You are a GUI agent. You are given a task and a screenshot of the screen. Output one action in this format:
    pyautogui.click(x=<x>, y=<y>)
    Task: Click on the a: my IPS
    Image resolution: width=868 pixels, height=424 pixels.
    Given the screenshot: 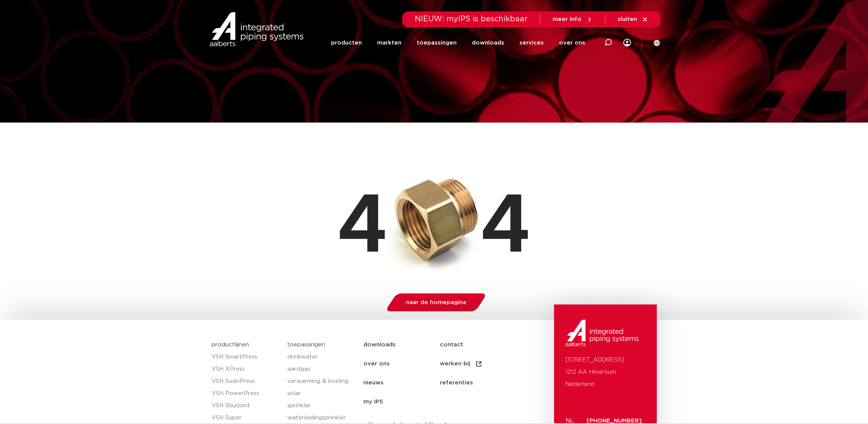 What is the action you would take?
    pyautogui.click(x=402, y=402)
    